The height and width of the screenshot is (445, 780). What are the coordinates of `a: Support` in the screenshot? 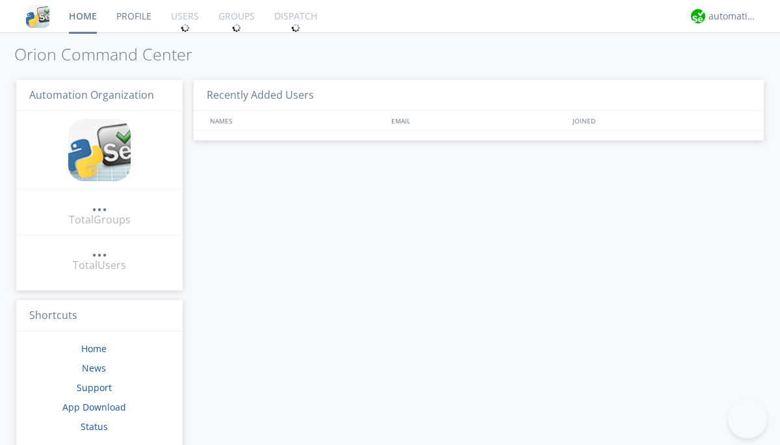 It's located at (94, 387).